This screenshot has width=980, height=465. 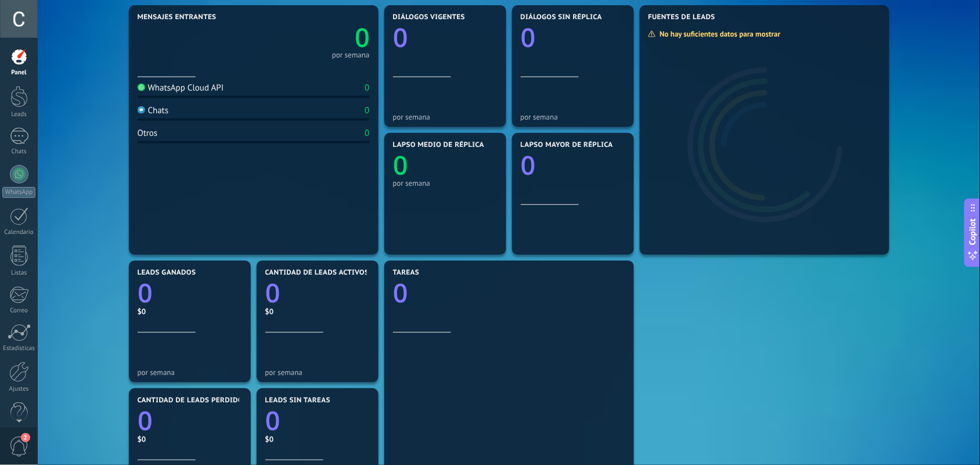 I want to click on div: WhatsApp Cloud API, so click(x=181, y=88).